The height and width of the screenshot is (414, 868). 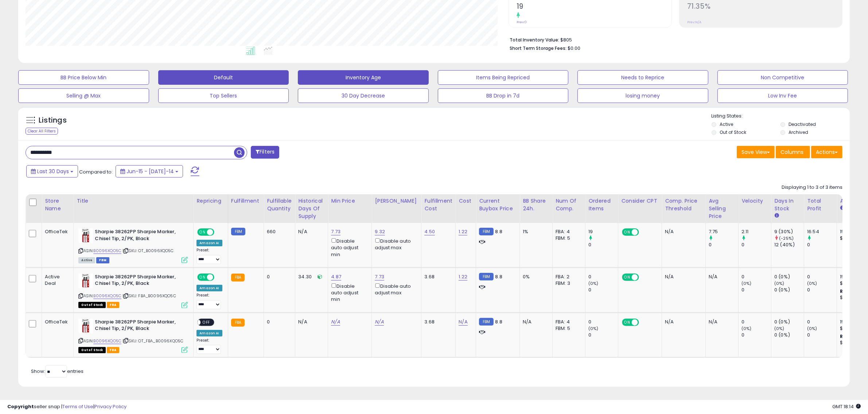 What do you see at coordinates (776, 216) in the screenshot?
I see `small: Days In Stock.` at bounding box center [776, 216].